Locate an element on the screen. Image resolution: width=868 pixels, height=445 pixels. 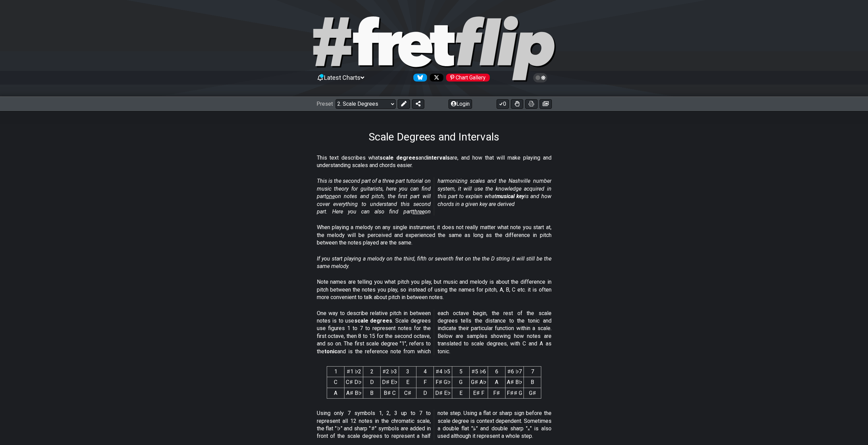
th: ♯2 ♭3 is located at coordinates (390, 372).